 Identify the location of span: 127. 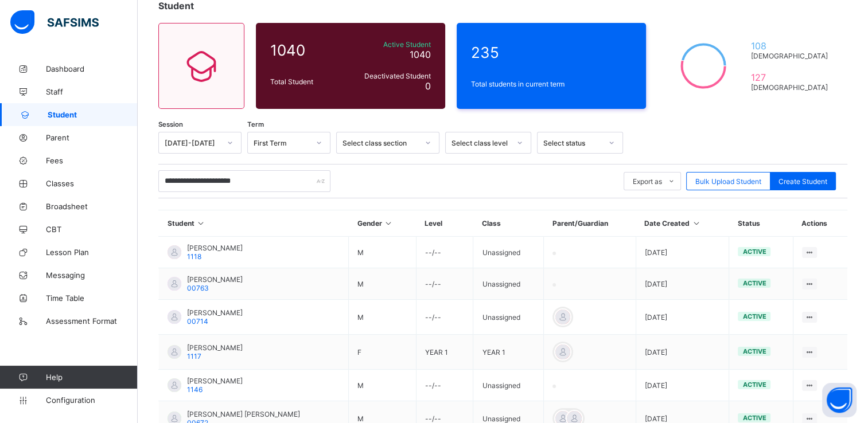
(791, 77).